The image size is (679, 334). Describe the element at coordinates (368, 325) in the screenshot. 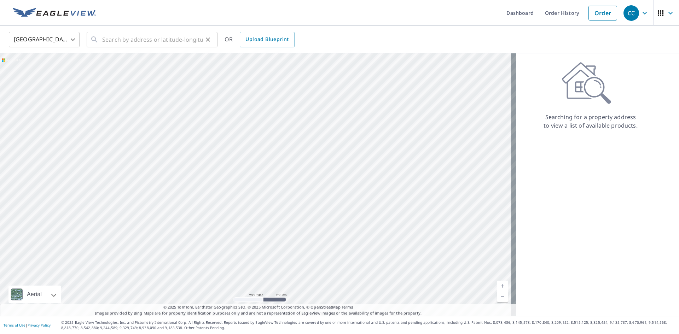

I see `p: © 2025 Eagle View Technologies, Inc. and Pictometry International Corp. All Rights Reserved. Repo...` at that location.